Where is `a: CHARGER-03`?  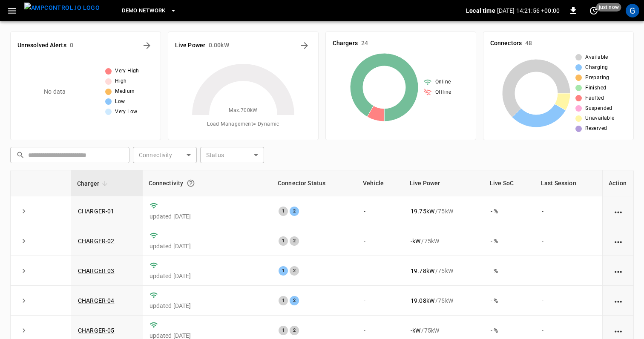
a: CHARGER-03 is located at coordinates (96, 271).